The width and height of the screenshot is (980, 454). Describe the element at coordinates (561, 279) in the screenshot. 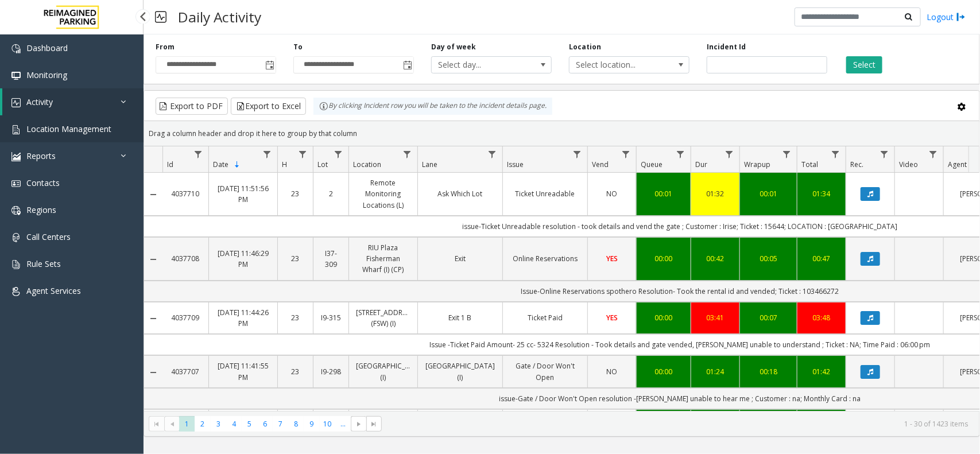

I see `div: Data table` at that location.